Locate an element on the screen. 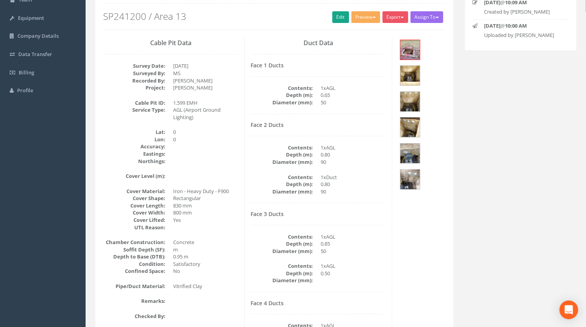 The width and height of the screenshot is (586, 327). dt: Eastings: is located at coordinates (134, 154).